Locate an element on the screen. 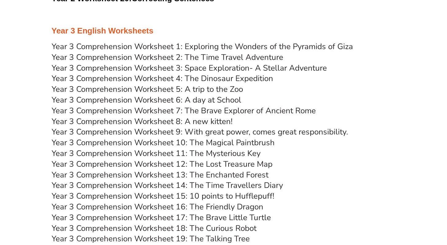  a: Year 3 Comprehension Worksheet 18: The Curious Robot is located at coordinates (154, 228).